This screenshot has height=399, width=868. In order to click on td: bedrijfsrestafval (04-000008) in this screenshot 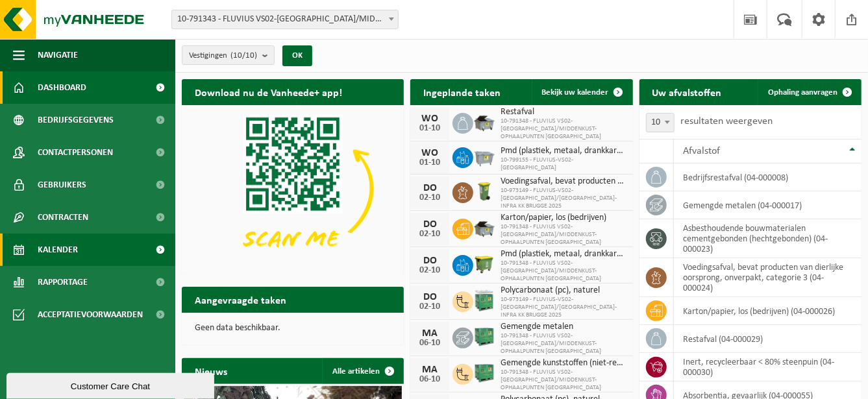, I will do `click(768, 178)`.